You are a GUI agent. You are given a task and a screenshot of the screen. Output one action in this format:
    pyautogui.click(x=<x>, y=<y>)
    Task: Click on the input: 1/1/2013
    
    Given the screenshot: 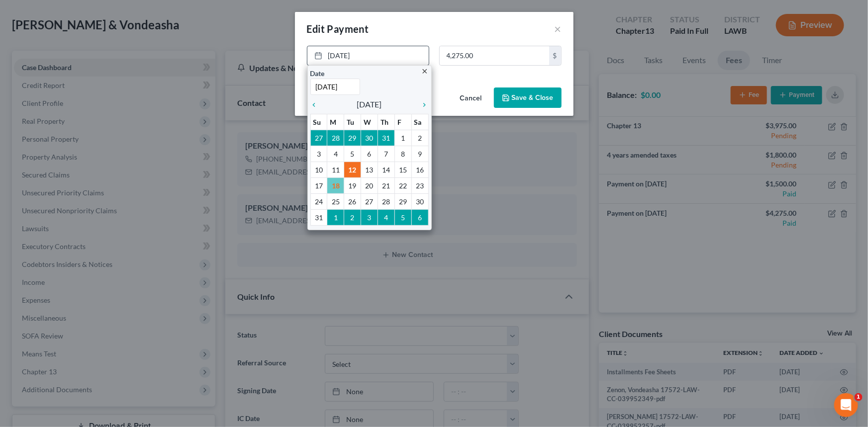 What is the action you would take?
    pyautogui.click(x=335, y=86)
    